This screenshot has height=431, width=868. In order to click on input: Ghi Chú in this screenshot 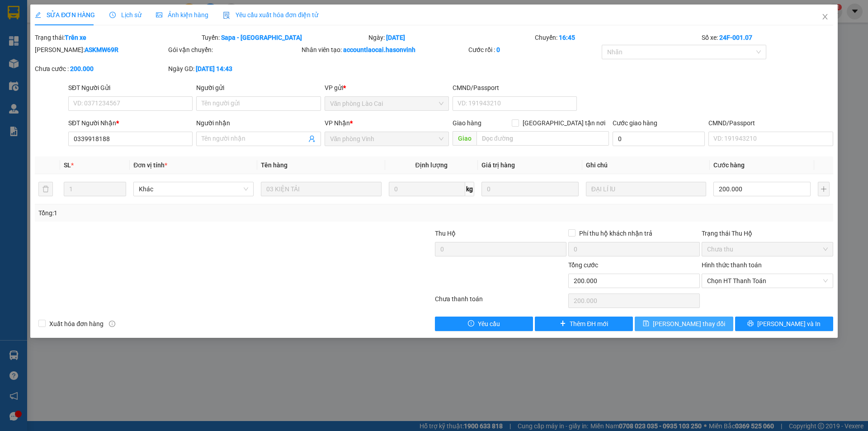, I will do `click(646, 189)`.